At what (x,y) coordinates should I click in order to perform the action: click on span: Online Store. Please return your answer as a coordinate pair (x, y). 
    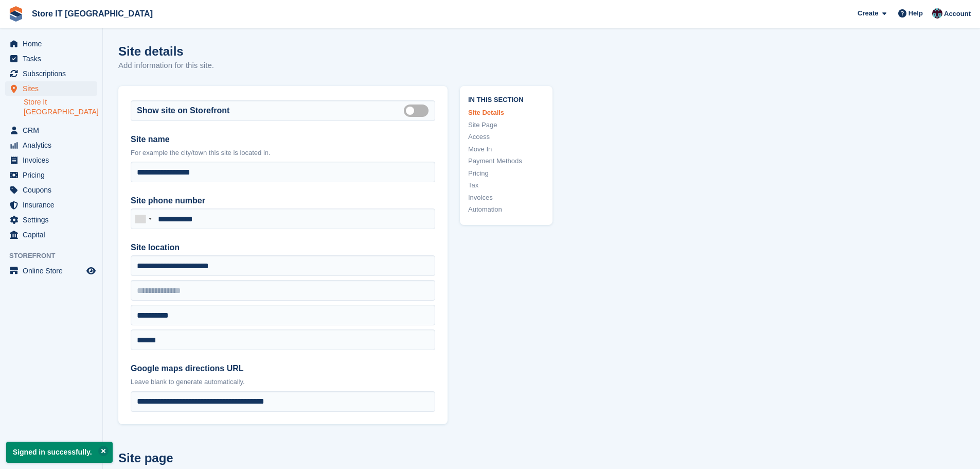
    Looking at the image, I should click on (54, 271).